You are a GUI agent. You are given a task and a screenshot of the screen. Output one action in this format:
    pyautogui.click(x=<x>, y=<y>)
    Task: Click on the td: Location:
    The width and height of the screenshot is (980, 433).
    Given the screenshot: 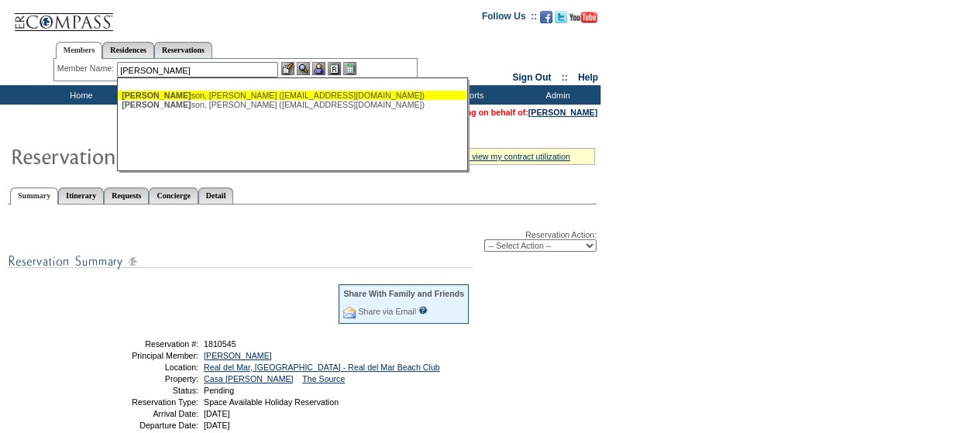 What is the action you would take?
    pyautogui.click(x=143, y=367)
    